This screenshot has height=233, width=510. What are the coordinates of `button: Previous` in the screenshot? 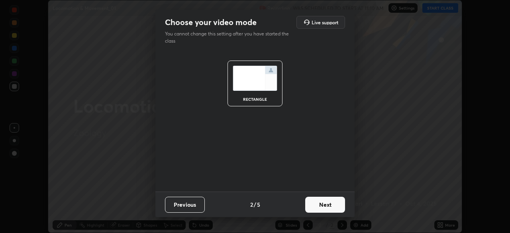 It's located at (185, 205).